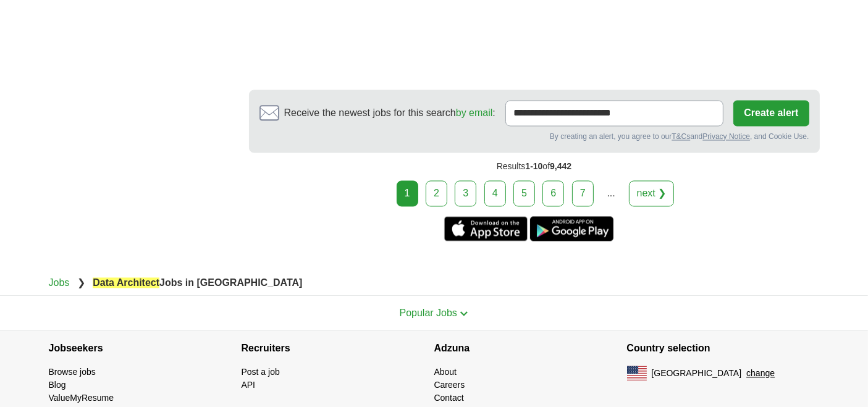 This screenshot has width=868, height=407. I want to click on span: Popular Jobs, so click(428, 312).